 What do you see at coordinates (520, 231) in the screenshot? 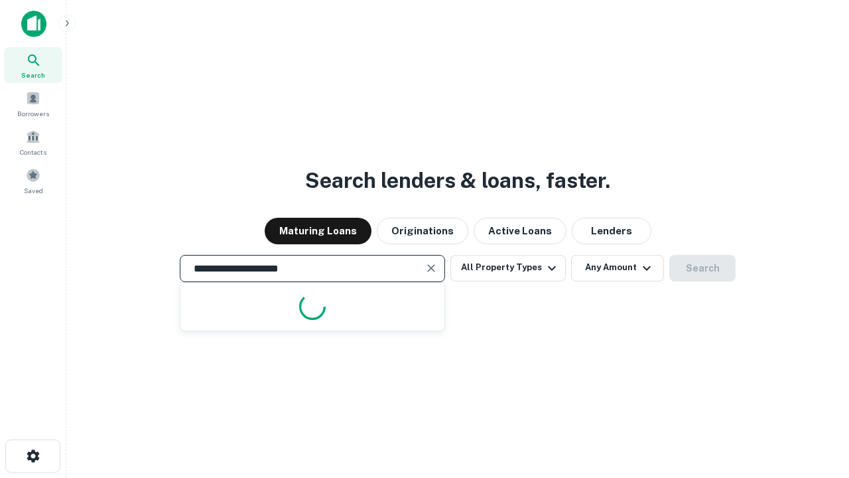
I see `button: Active Loans` at bounding box center [520, 231].